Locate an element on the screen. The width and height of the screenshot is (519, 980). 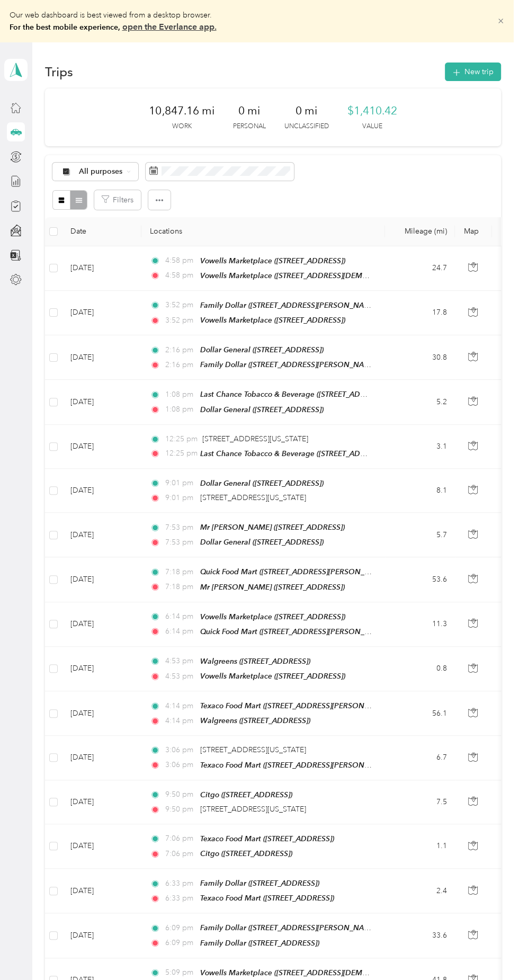
a: open the Everlance app. is located at coordinates (170, 27).